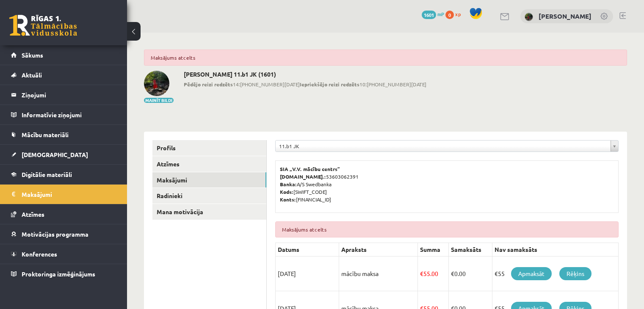 This screenshot has width=644, height=309. Describe the element at coordinates (64, 55) in the screenshot. I see `a: Sākums` at that location.